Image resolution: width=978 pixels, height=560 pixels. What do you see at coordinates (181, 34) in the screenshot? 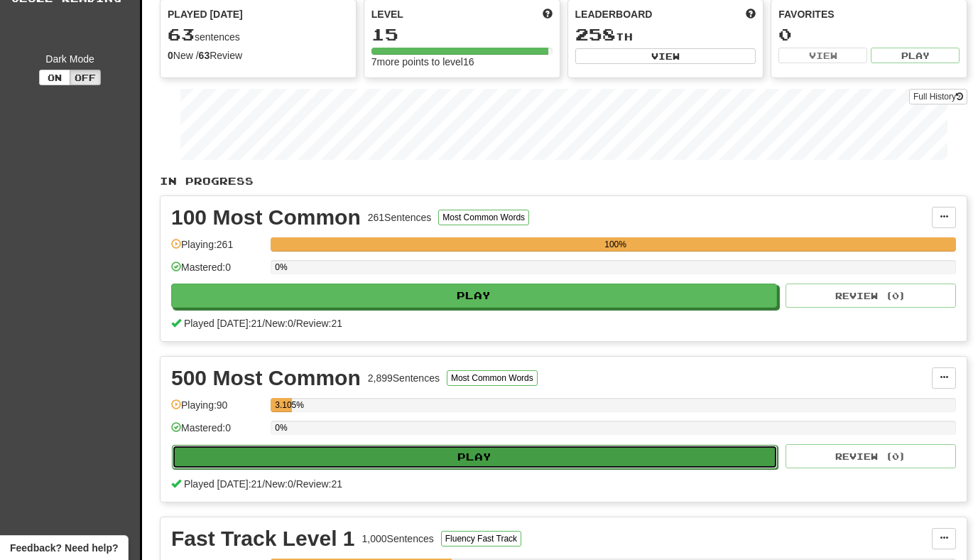
I see `span: 63` at bounding box center [181, 34].